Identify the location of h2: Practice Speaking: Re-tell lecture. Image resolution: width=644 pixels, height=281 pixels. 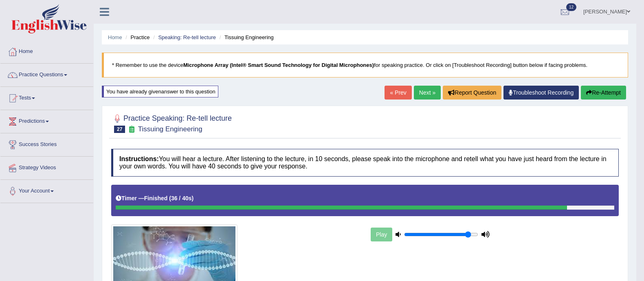
(171, 123).